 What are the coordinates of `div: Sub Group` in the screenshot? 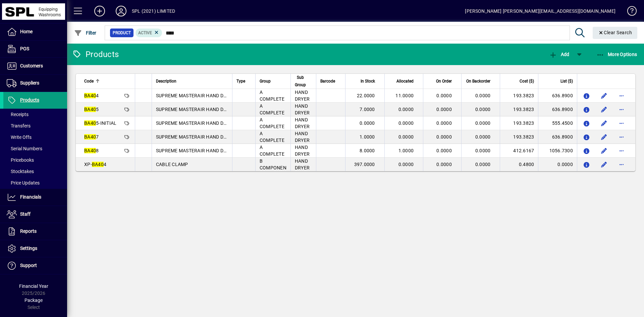 It's located at (303, 81).